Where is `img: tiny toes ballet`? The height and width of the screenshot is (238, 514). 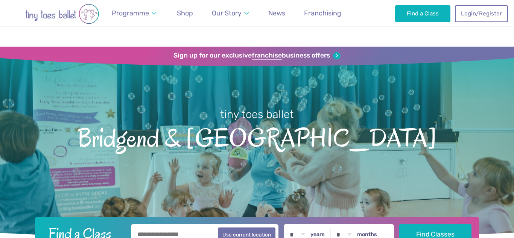 img: tiny toes ballet is located at coordinates (62, 14).